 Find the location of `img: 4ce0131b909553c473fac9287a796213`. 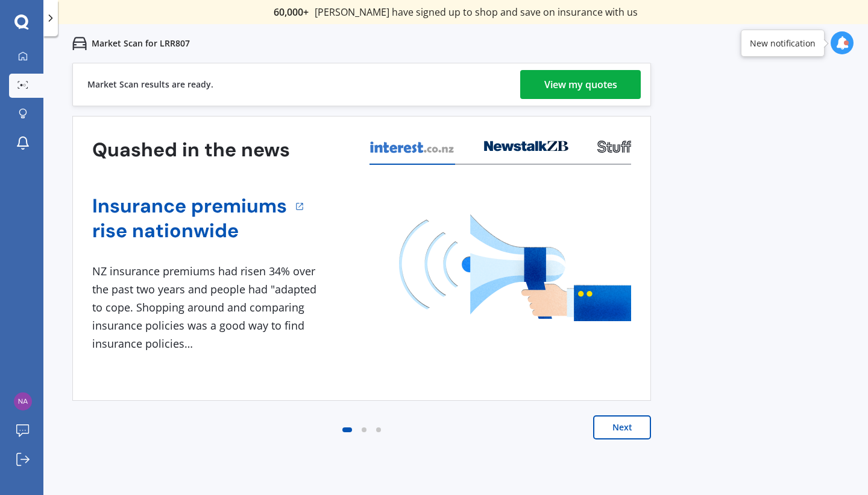

img: 4ce0131b909553c473fac9287a796213 is located at coordinates (23, 401).